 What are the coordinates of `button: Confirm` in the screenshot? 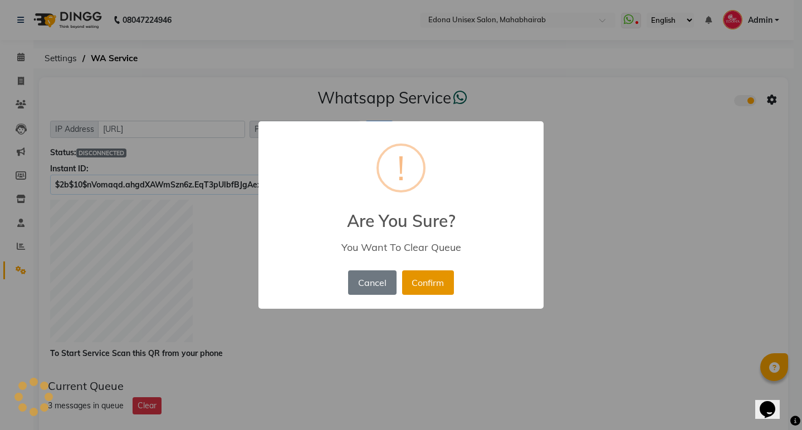 It's located at (428, 283).